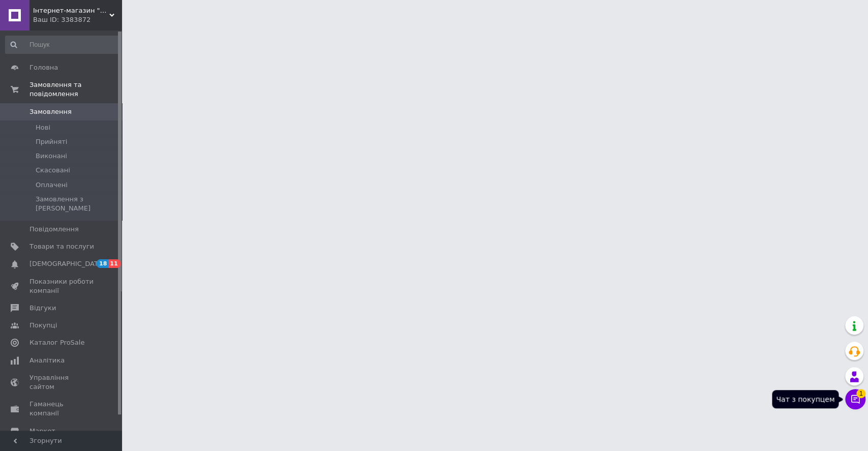  Describe the element at coordinates (51, 185) in the screenshot. I see `span: Оплачені` at that location.